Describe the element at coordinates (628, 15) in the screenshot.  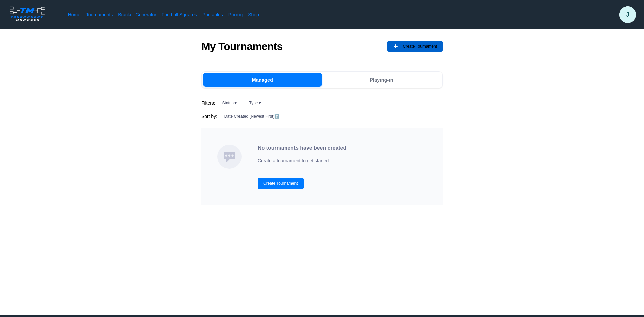
I see `span: J` at that location.